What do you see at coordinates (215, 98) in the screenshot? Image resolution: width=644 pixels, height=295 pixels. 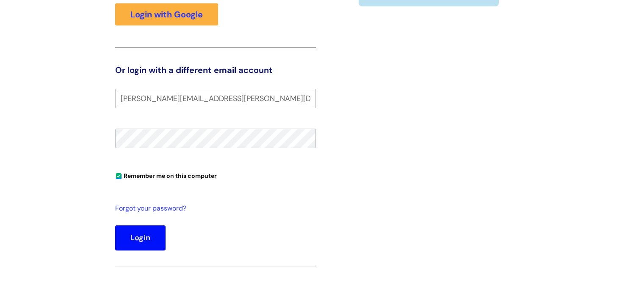 I see `input: Your e-mail address` at bounding box center [215, 98].